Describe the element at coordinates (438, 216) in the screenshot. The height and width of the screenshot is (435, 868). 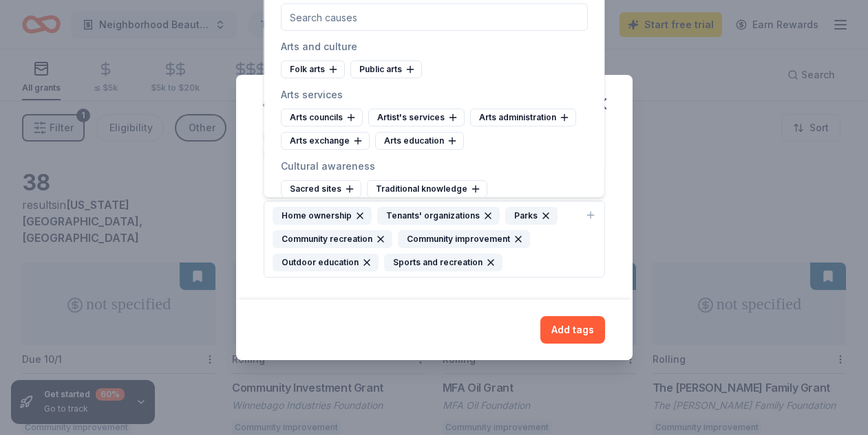
I see `div: Tenants' organizations` at that location.